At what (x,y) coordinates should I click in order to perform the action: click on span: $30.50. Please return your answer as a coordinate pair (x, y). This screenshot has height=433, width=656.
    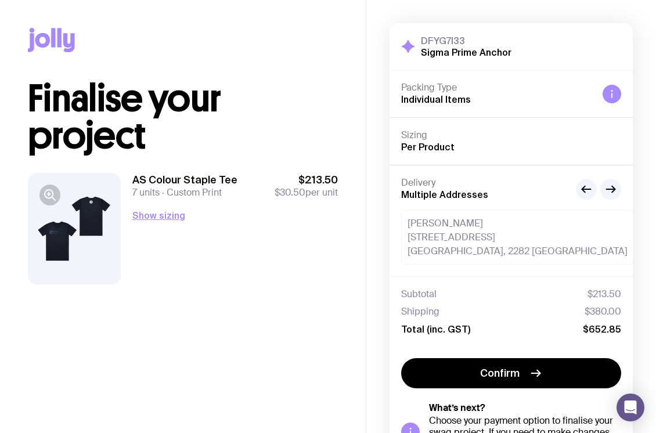
    Looking at the image, I should click on (290, 192).